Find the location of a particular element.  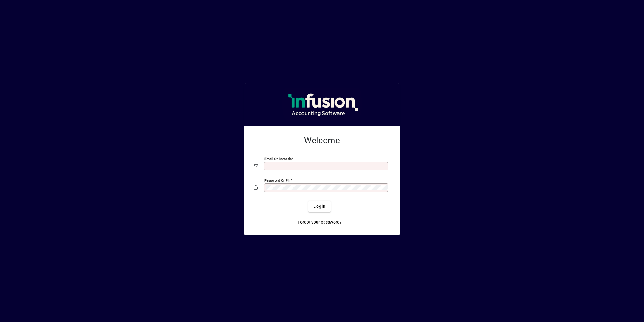

mat-label: Password or Pin is located at coordinates (277, 180).